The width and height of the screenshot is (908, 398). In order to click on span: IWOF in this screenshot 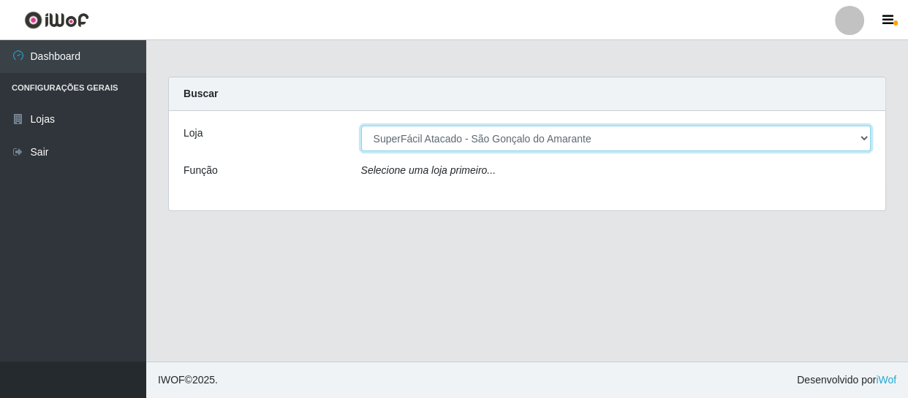, I will do `click(171, 380)`.